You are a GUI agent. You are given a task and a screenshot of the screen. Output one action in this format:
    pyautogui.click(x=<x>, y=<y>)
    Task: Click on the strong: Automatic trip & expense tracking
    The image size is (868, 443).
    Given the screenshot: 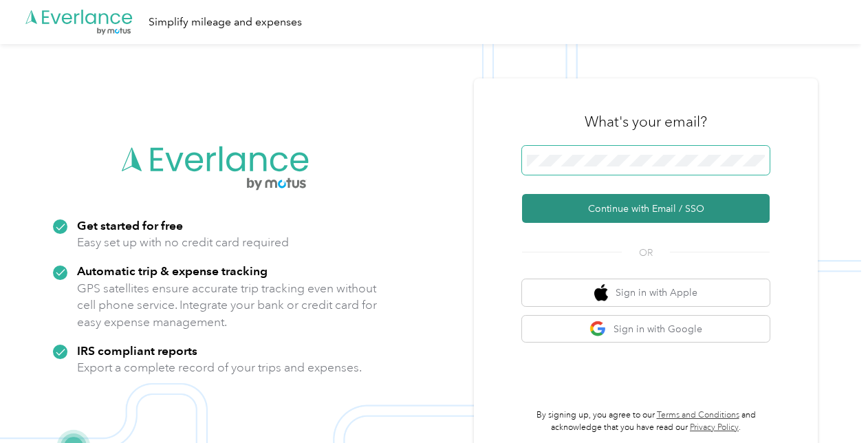 What is the action you would take?
    pyautogui.click(x=172, y=270)
    